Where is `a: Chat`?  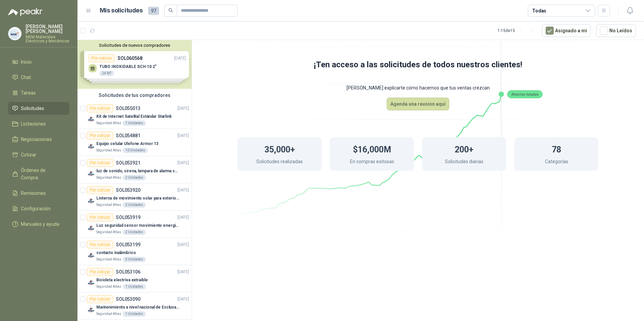 a: Chat is located at coordinates (39, 77).